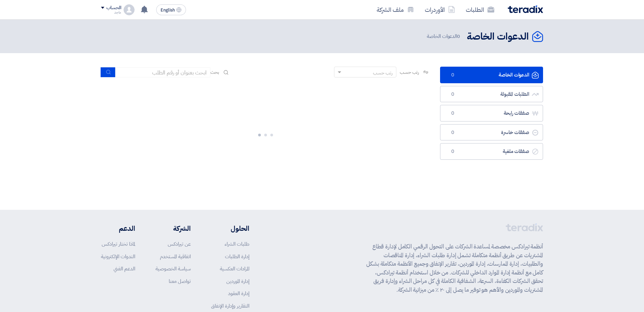 This screenshot has width=644, height=312. Describe the element at coordinates (492, 132) in the screenshot. I see `a: صفقات خاسرة0` at that location.